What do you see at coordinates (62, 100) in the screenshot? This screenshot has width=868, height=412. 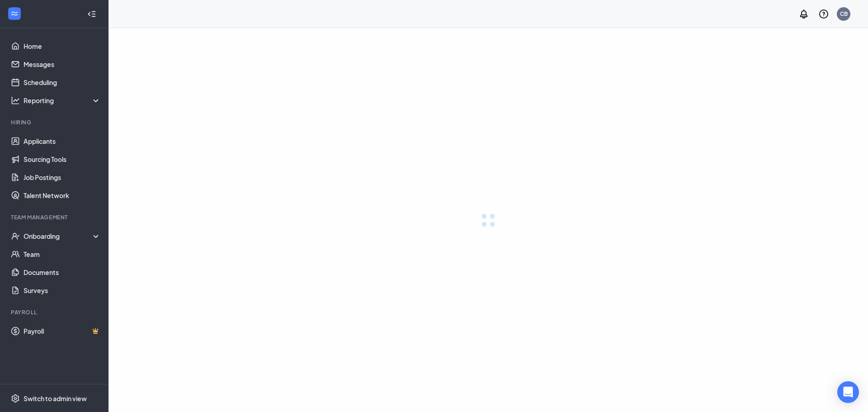 I see `div: Reporting` at bounding box center [62, 100].